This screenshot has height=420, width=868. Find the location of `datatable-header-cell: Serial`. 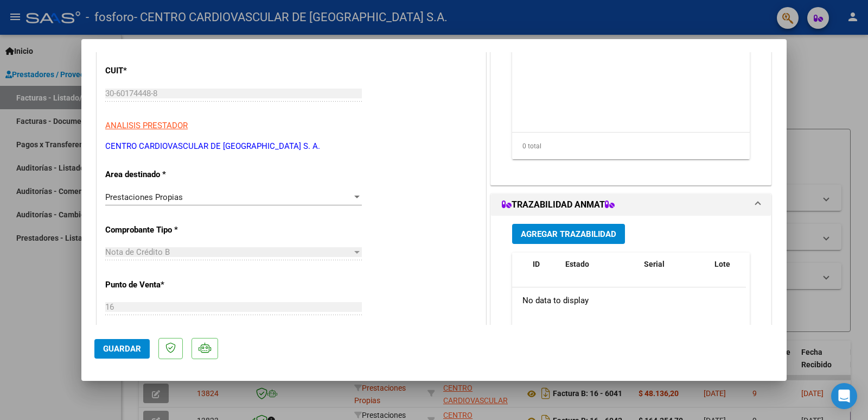

datatable-header-cell: Serial is located at coordinates (675, 270).